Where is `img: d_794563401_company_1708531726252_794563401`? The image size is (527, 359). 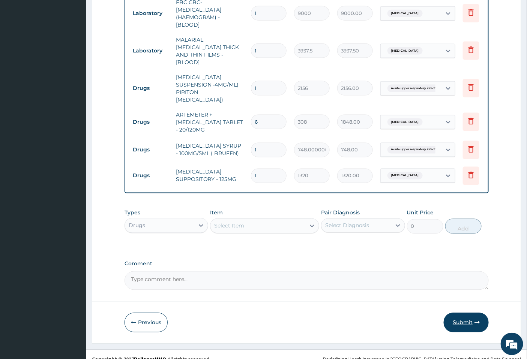 img: d_794563401_company_1708531726252_794563401 is located at coordinates (22, 47).